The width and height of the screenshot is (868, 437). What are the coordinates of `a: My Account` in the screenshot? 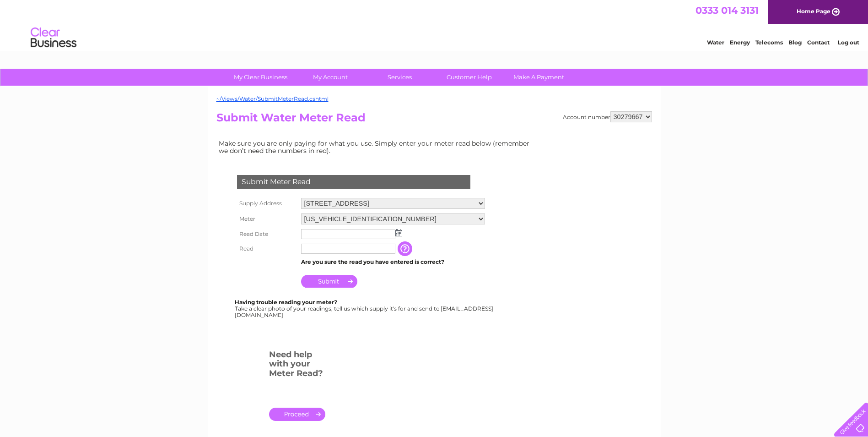 It's located at (330, 77).